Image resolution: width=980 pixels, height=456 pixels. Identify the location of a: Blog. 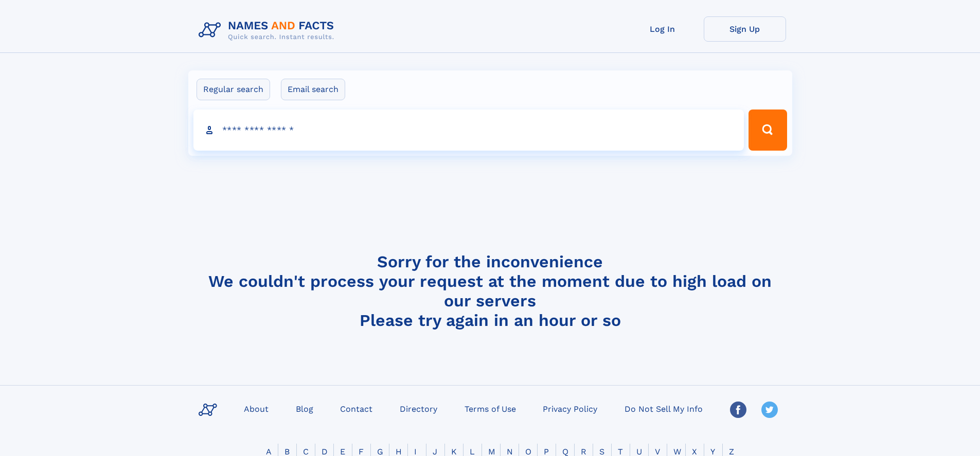
(304, 409).